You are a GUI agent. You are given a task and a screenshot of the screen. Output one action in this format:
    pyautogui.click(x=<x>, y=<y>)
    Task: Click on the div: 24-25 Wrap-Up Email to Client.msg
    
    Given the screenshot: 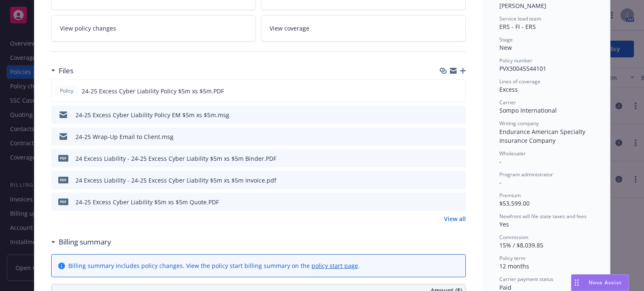 What is the action you would take?
    pyautogui.click(x=125, y=136)
    